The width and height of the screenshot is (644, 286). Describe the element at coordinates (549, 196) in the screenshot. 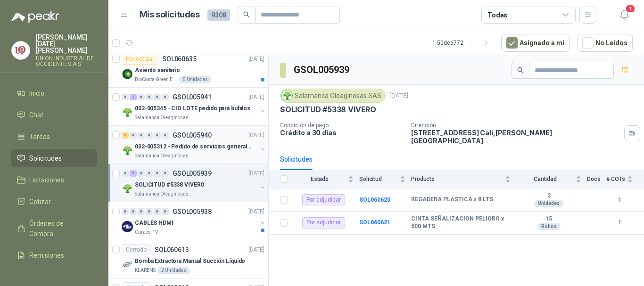

I see `b: 2` at that location.